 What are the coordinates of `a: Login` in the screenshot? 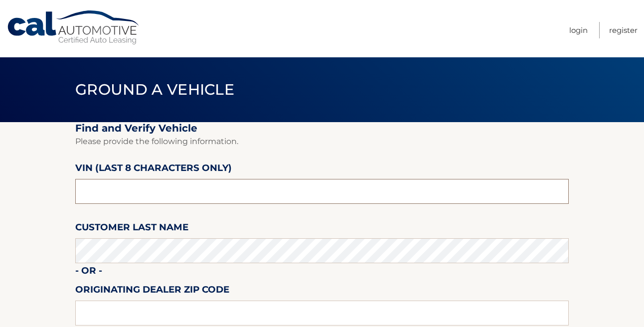 It's located at (578, 30).